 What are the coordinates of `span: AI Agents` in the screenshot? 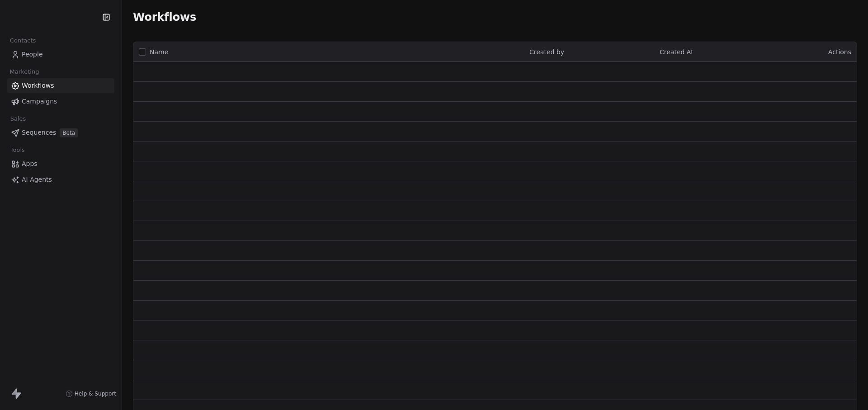 It's located at (37, 179).